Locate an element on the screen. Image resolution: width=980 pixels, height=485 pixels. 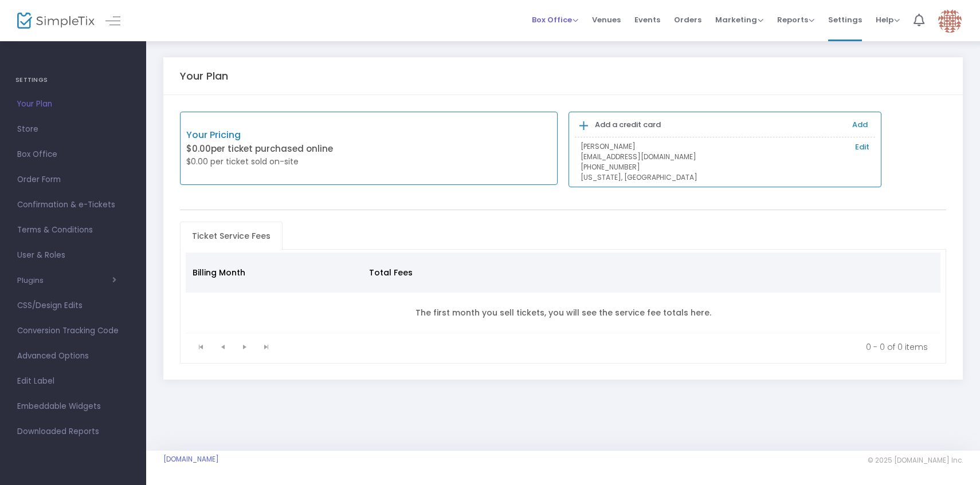
span: Ticket Service Fees is located at coordinates (231, 236).